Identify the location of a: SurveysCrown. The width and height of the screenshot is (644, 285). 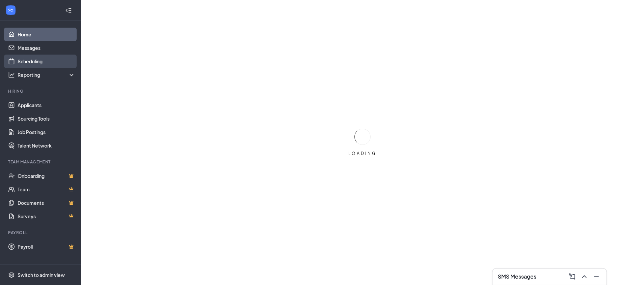
(46, 216).